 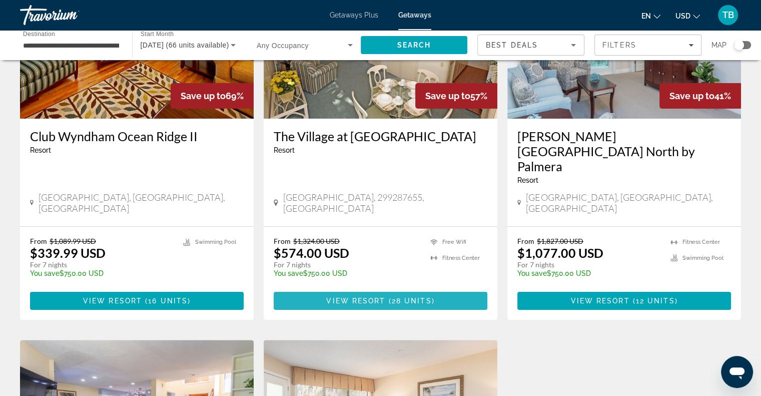 I want to click on span: Getaways, so click(x=415, y=15).